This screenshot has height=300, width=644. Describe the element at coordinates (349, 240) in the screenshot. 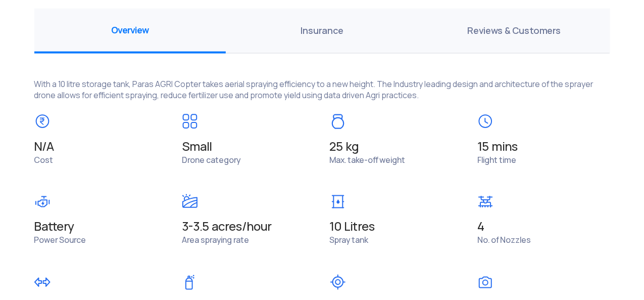

I see `span: Spray tank` at that location.